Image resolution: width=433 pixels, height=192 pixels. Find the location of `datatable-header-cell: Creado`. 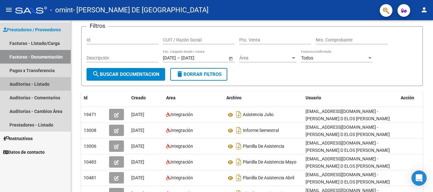

datatable-header-cell: Creado is located at coordinates (146, 98).